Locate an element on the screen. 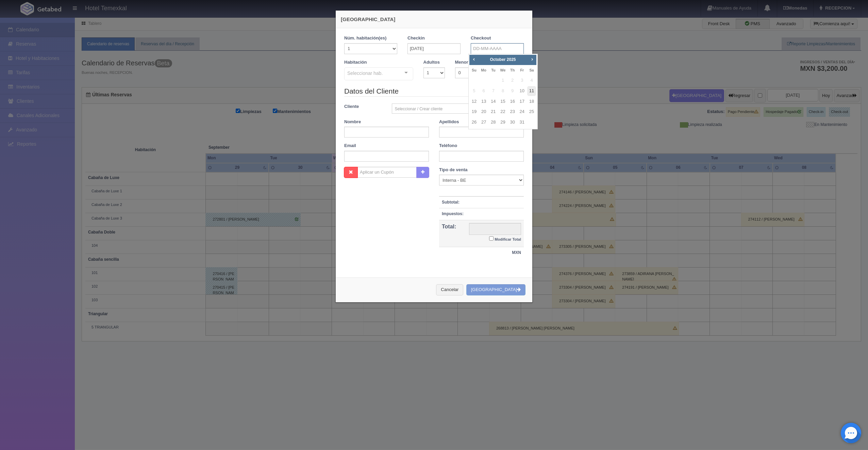 The height and width of the screenshot is (450, 868). label: Núm. habitación(es) is located at coordinates (365, 38).